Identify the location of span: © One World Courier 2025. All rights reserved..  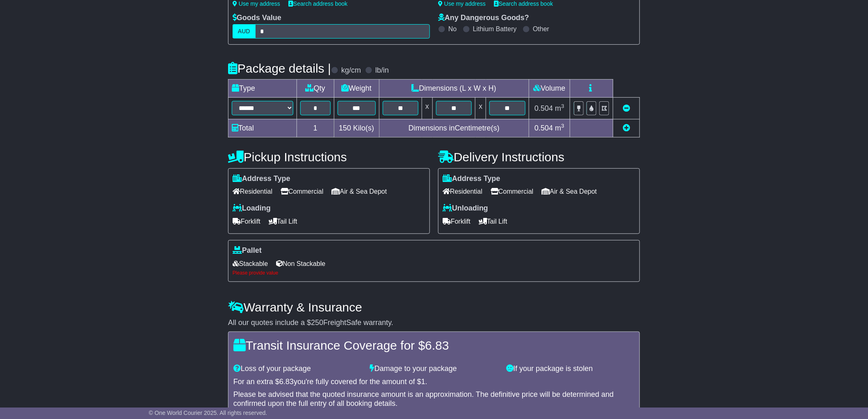
(208, 413).